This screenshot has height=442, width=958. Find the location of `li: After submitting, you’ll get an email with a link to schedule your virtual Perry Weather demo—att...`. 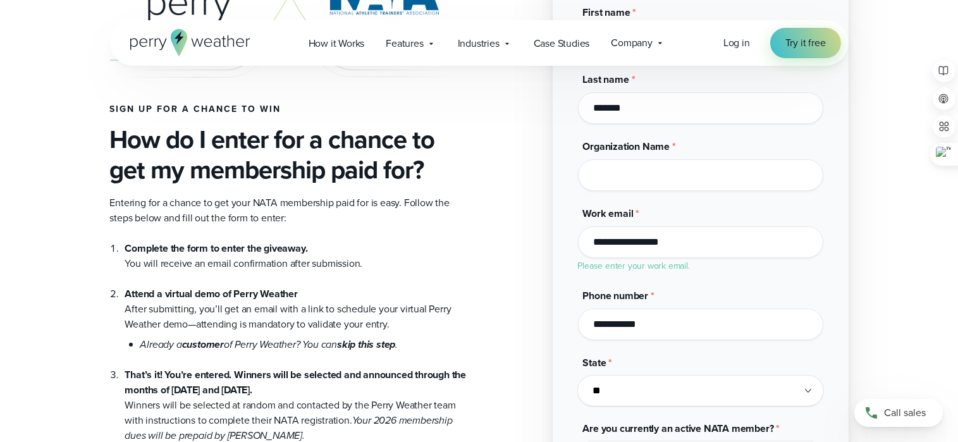

li: After submitting, you’ll get an email with a link to schedule your virtual Perry Weather demo—att... is located at coordinates (297, 312).